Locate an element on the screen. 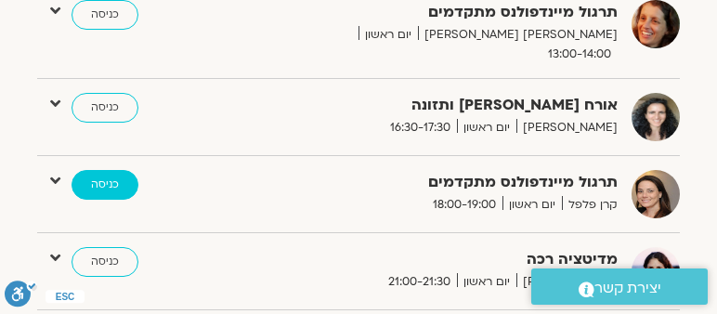  span: 21:00-21:30 is located at coordinates (419, 281).